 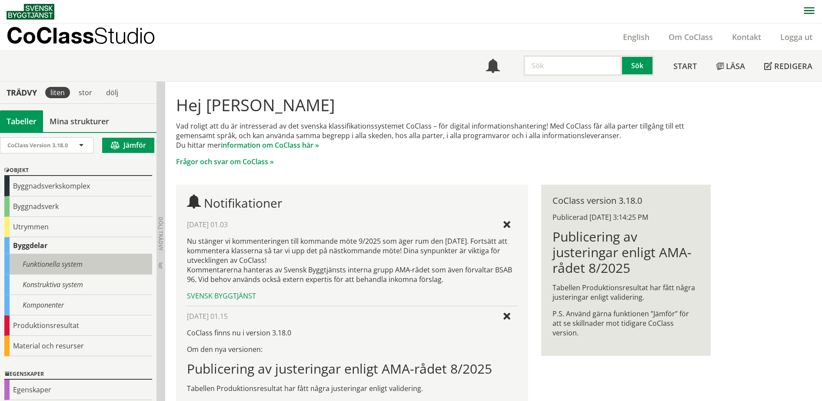 What do you see at coordinates (638, 66) in the screenshot?
I see `button: Sök` at bounding box center [638, 66].